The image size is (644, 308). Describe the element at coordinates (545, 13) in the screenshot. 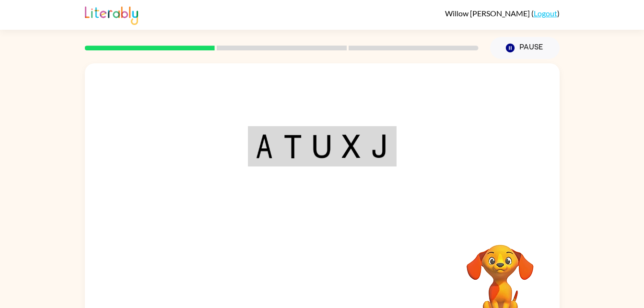

I see `a: Logout` at that location.